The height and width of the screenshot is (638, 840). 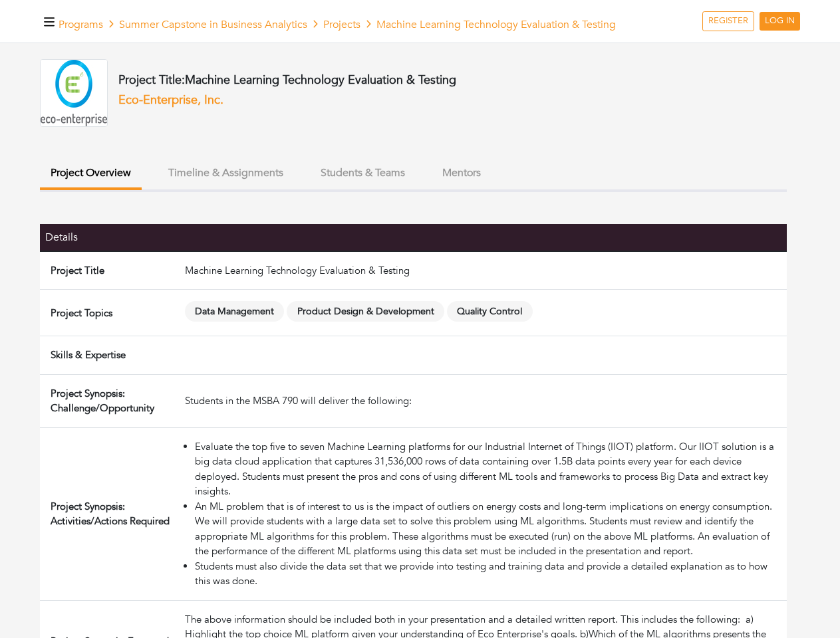 What do you see at coordinates (110, 313) in the screenshot?
I see `td: Project Topics` at bounding box center [110, 313].